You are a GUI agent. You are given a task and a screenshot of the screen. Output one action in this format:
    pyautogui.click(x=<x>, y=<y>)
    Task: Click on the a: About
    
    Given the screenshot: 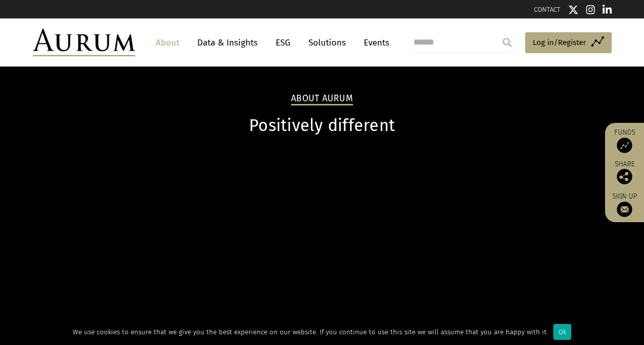 What is the action you would take?
    pyautogui.click(x=168, y=42)
    